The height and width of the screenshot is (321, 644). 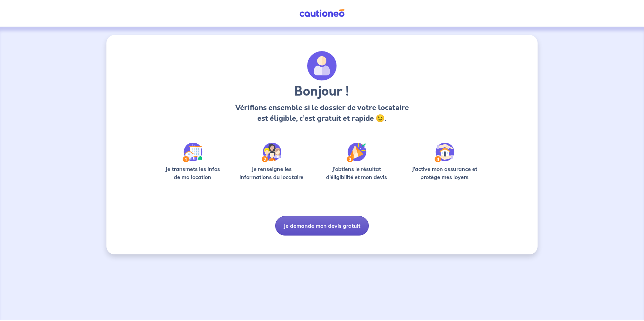 I want to click on img: archivate, so click(x=322, y=66).